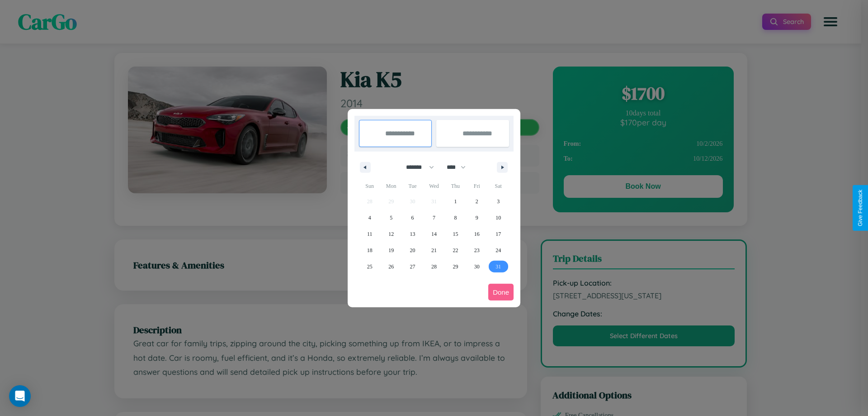 The height and width of the screenshot is (416, 868). What do you see at coordinates (433, 186) in the screenshot?
I see `span: Wed` at bounding box center [433, 186].